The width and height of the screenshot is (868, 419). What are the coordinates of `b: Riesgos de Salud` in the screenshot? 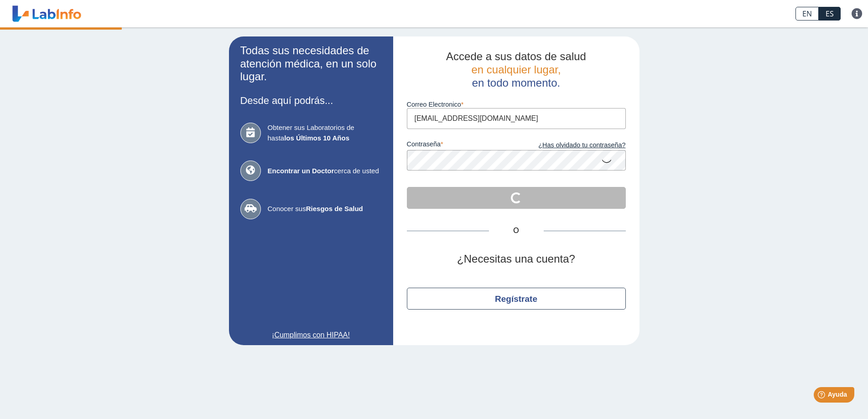 It's located at (335, 209).